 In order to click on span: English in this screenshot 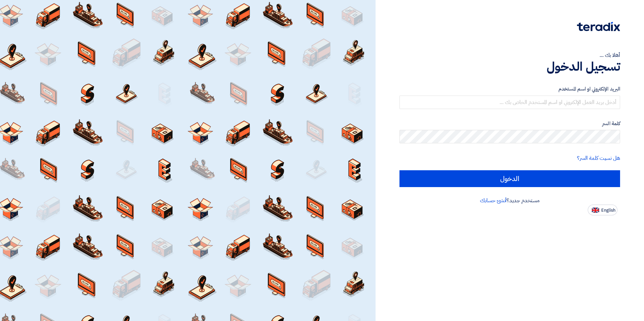, I will do `click(608, 210)`.